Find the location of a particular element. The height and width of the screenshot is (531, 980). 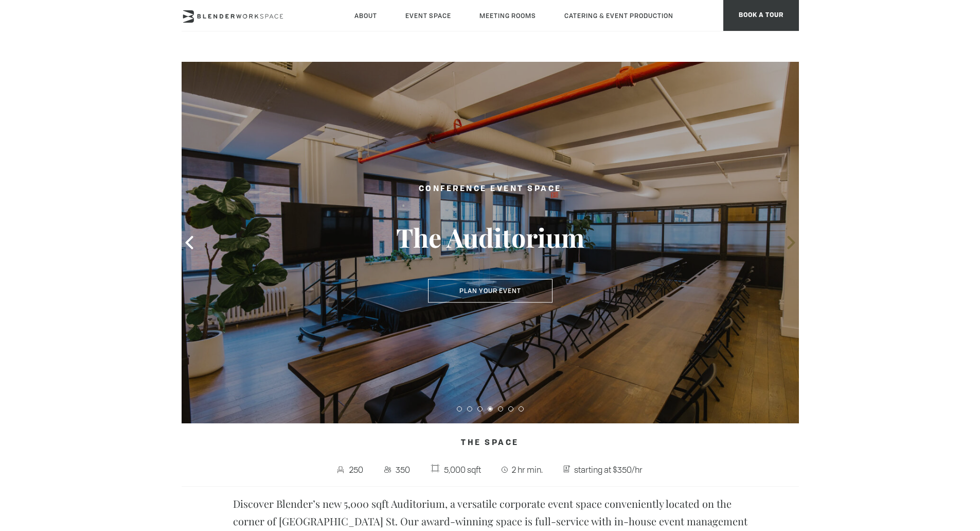

h3: The Auditorium is located at coordinates (490, 238).